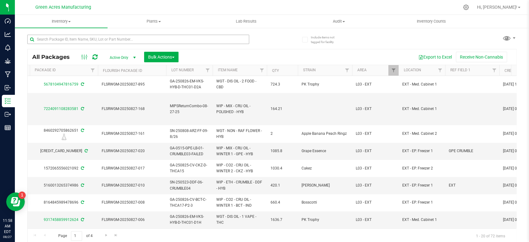  What do you see at coordinates (283, 185) in the screenshot?
I see `span: 420.1` at bounding box center [283, 185].